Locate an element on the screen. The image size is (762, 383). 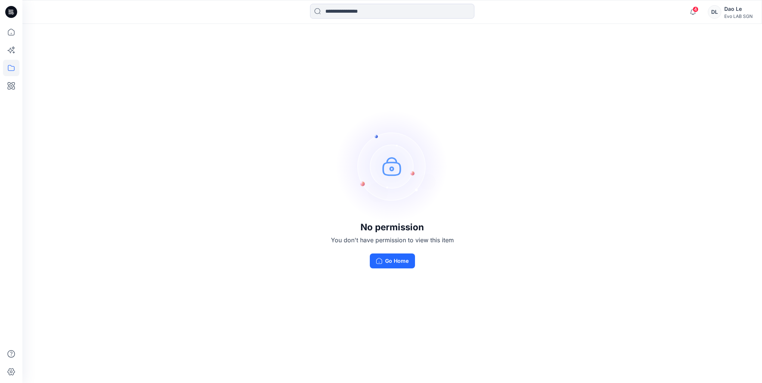
a: Go Home is located at coordinates (392, 261).